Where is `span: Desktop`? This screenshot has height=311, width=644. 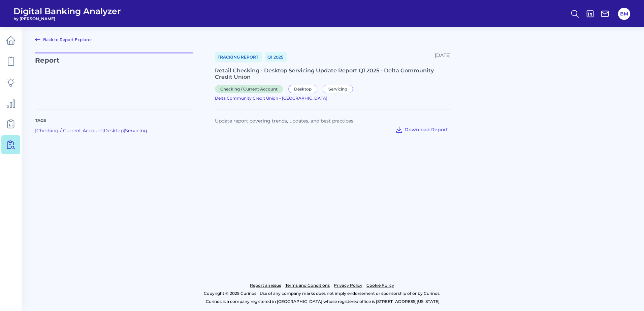 span: Desktop is located at coordinates (303, 89).